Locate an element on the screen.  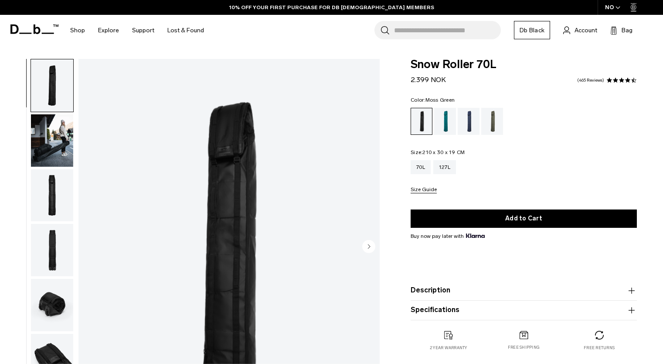
a: 70L is located at coordinates (421, 167).